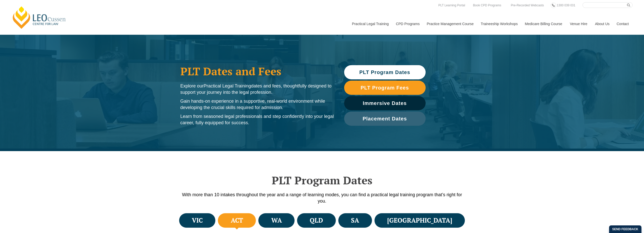  Describe the element at coordinates (257, 119) in the screenshot. I see `p: Learn from seasoned legal professionals and step confidently into your legal career, fully equipp...` at that location.